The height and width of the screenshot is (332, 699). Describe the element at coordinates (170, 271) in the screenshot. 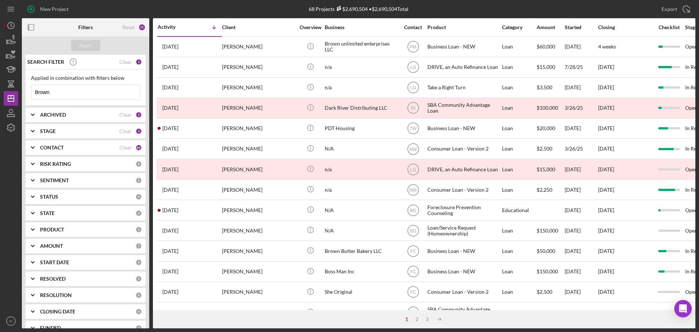

I see `time: 2024-06-21 21:07` at that location.